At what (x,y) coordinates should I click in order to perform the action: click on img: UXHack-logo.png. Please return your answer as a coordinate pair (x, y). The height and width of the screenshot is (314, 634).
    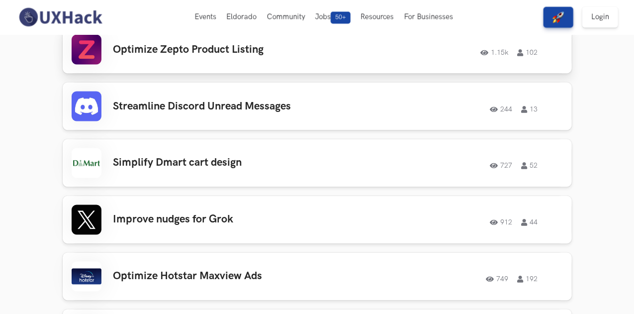
    Looking at the image, I should click on (60, 17).